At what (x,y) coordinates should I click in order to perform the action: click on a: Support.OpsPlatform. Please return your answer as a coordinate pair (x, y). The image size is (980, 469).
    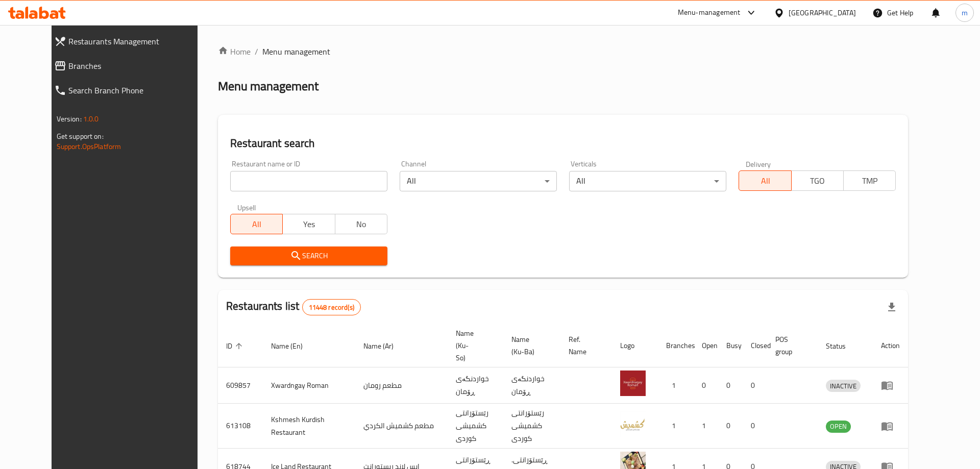
    Looking at the image, I should click on (89, 146).